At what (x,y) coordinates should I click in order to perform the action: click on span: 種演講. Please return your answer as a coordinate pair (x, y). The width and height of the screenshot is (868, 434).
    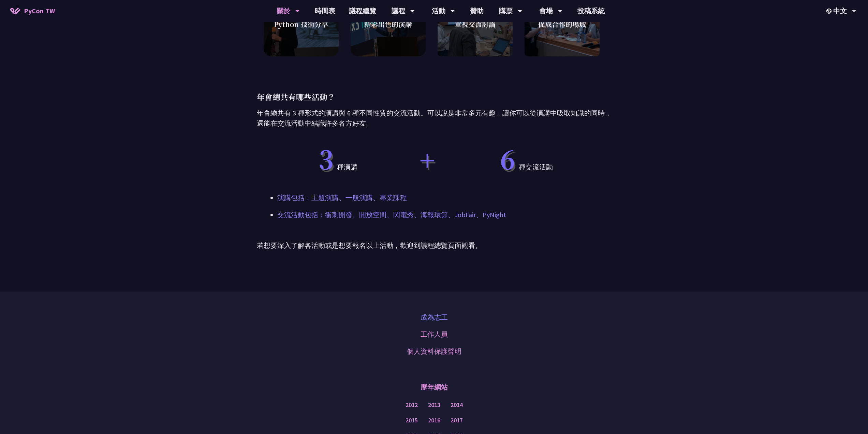
    Looking at the image, I should click on (336, 158).